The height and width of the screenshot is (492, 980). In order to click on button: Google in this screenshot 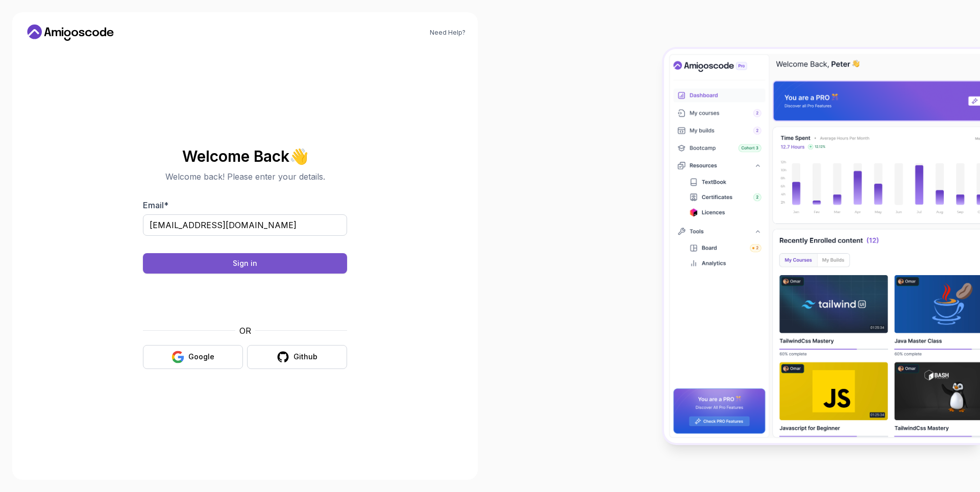, I will do `click(193, 357)`.